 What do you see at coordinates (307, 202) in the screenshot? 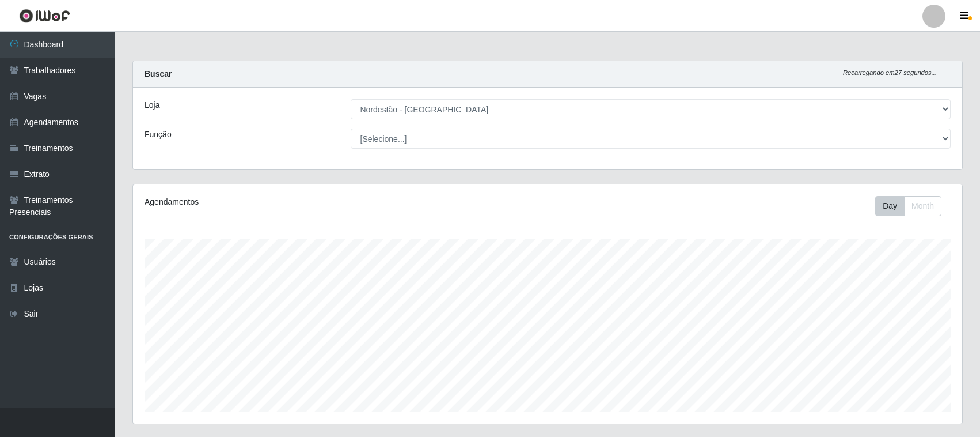
I see `div: Agendamentos` at bounding box center [307, 202].